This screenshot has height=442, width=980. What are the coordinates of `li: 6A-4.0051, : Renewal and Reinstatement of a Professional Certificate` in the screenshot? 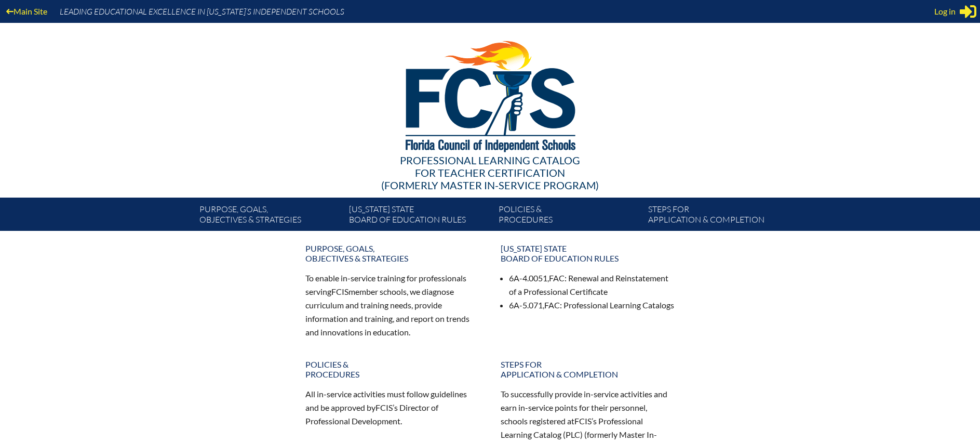 It's located at (592, 285).